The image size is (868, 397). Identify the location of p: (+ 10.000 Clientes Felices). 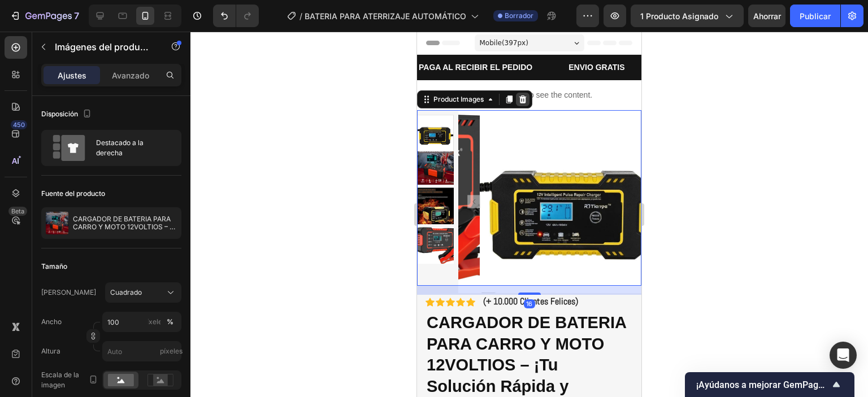
(114, 270).